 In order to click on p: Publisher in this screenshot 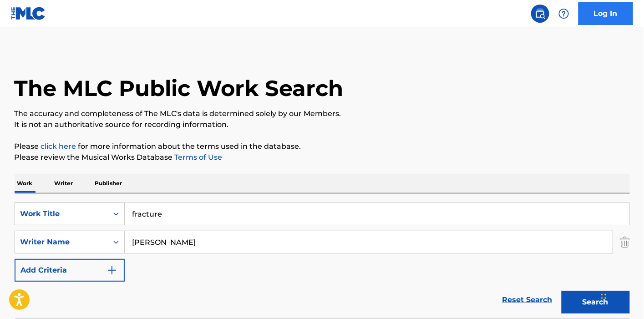, I will do `click(109, 183)`.